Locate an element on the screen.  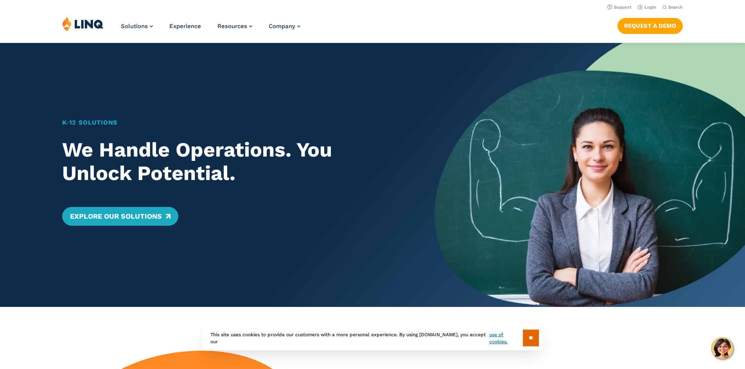
a: Support is located at coordinates (619, 7).